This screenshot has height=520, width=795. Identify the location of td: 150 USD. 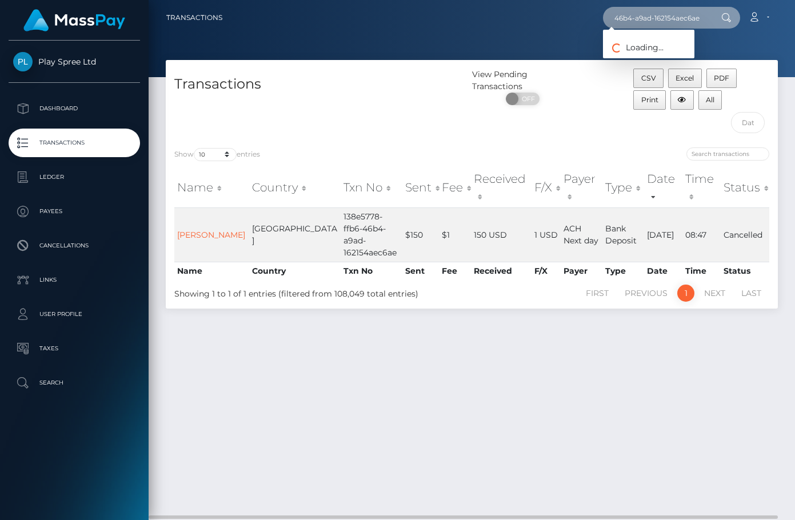
(501, 234).